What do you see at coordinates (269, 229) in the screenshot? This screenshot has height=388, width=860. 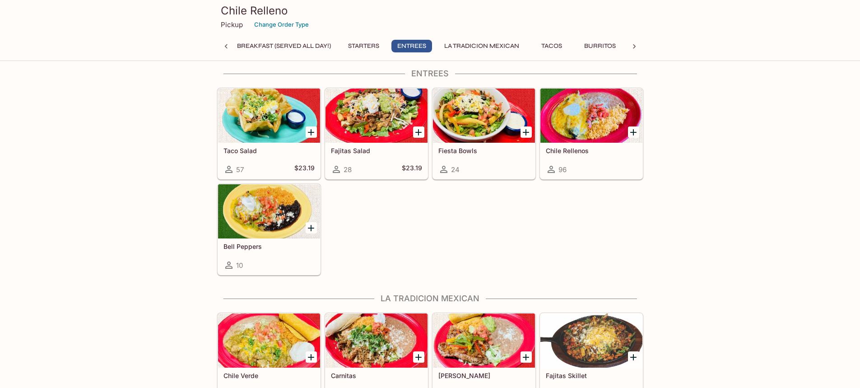 I see `a: Bell Peppers10` at bounding box center [269, 229].